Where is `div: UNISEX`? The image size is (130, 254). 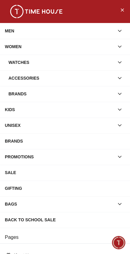
div: UNISEX is located at coordinates (60, 126).